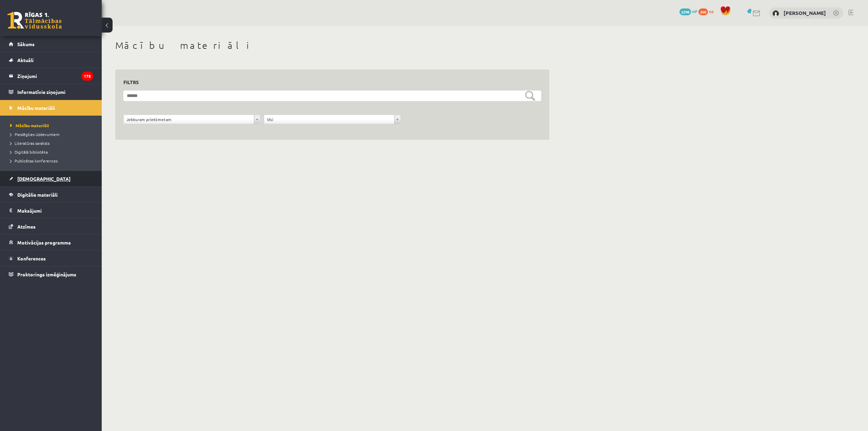 The height and width of the screenshot is (431, 868). What do you see at coordinates (44, 243) in the screenshot?
I see `span: Motivācijas programma` at bounding box center [44, 243].